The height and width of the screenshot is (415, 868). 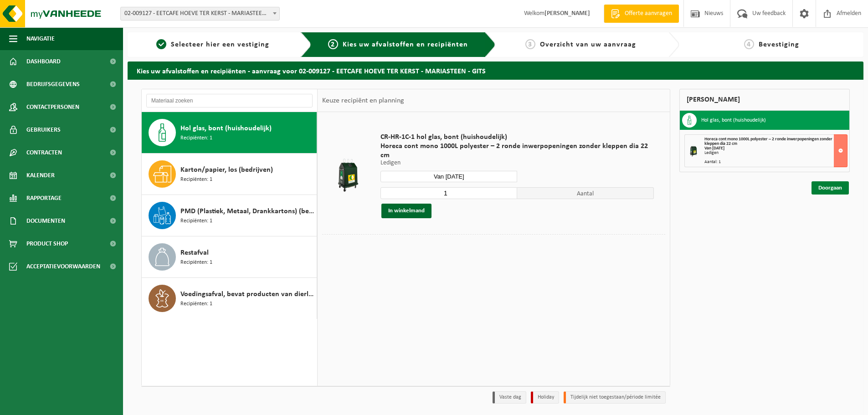 I want to click on span: Karton/papier, los (bedrijven), so click(x=226, y=170).